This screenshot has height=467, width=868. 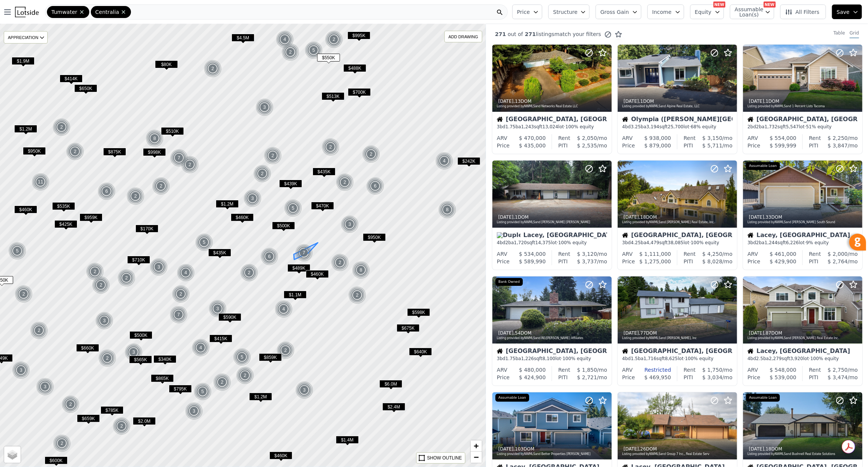 I want to click on span: Assumable Loan(s), so click(x=746, y=12).